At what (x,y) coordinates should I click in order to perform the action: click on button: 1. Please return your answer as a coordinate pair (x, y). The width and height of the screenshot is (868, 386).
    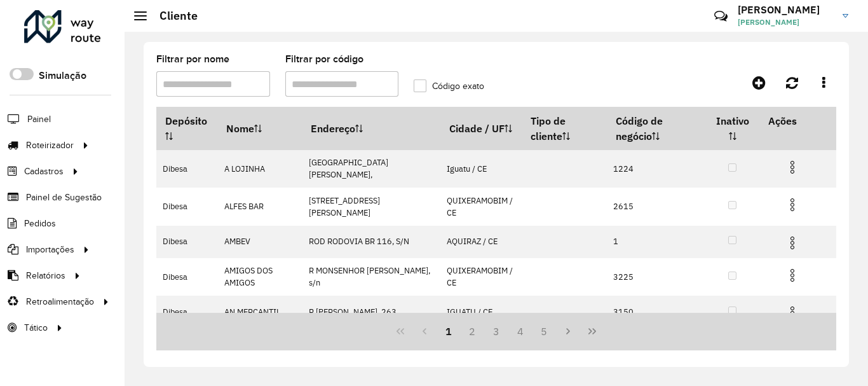
    Looking at the image, I should click on (449, 331).